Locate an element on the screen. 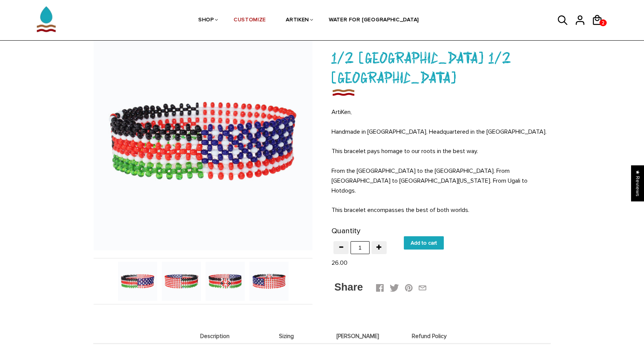  span: Description is located at coordinates (215, 336).